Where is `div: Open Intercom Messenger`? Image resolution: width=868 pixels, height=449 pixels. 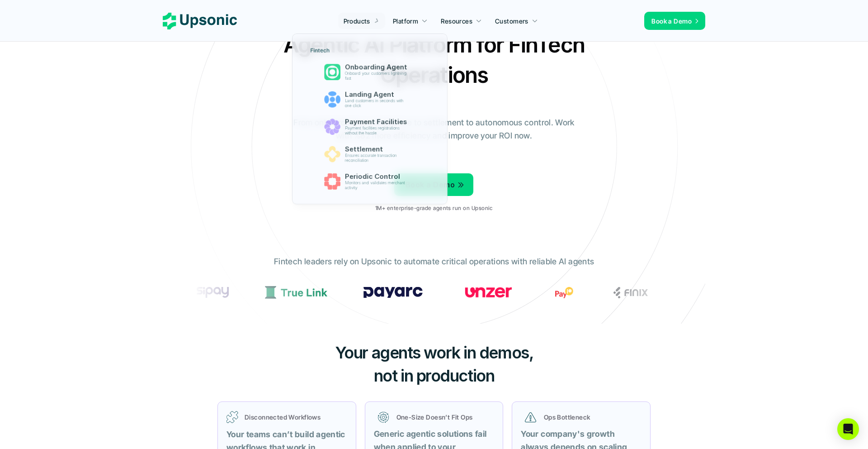 div: Open Intercom Messenger is located at coordinates (848, 429).